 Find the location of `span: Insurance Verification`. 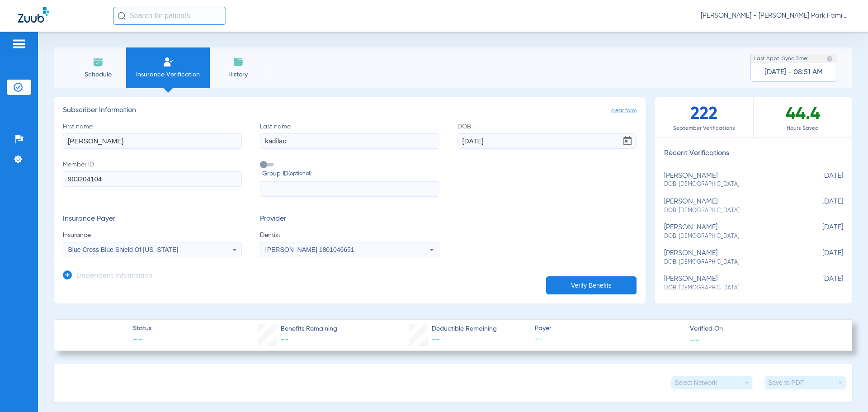

span: Insurance Verification is located at coordinates (168, 74).